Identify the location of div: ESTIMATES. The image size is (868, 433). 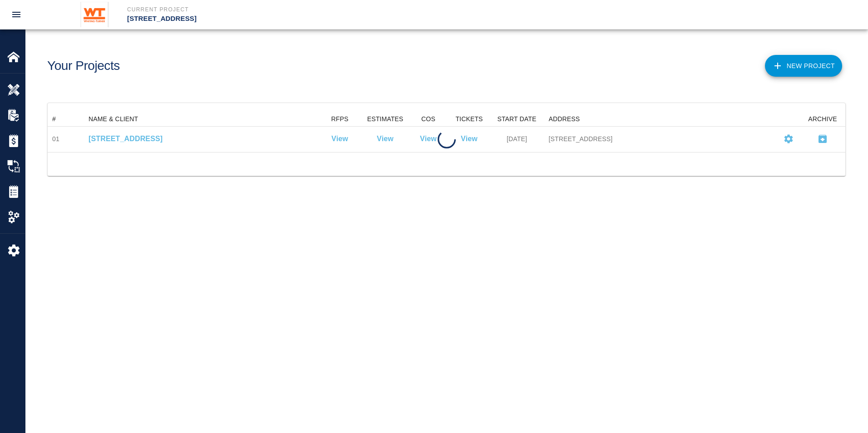
(385, 119).